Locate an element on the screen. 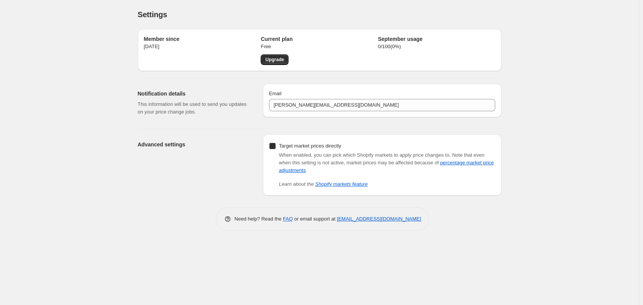 This screenshot has width=643, height=305. span: Email is located at coordinates (275, 93).